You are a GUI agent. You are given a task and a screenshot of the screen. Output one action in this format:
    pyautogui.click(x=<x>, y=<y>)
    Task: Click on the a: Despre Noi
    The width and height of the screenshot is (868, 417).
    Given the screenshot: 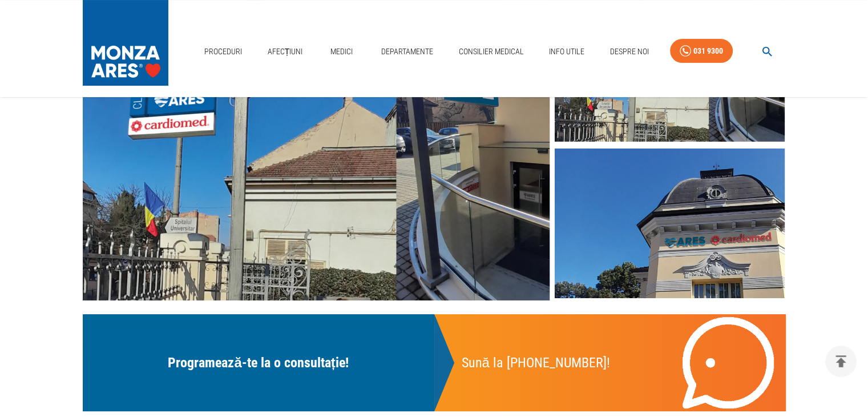 What is the action you would take?
    pyautogui.click(x=629, y=52)
    